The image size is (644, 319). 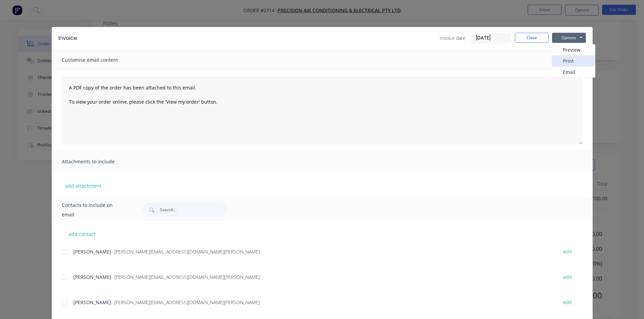 What do you see at coordinates (573, 50) in the screenshot?
I see `button: Preview` at bounding box center [573, 50].